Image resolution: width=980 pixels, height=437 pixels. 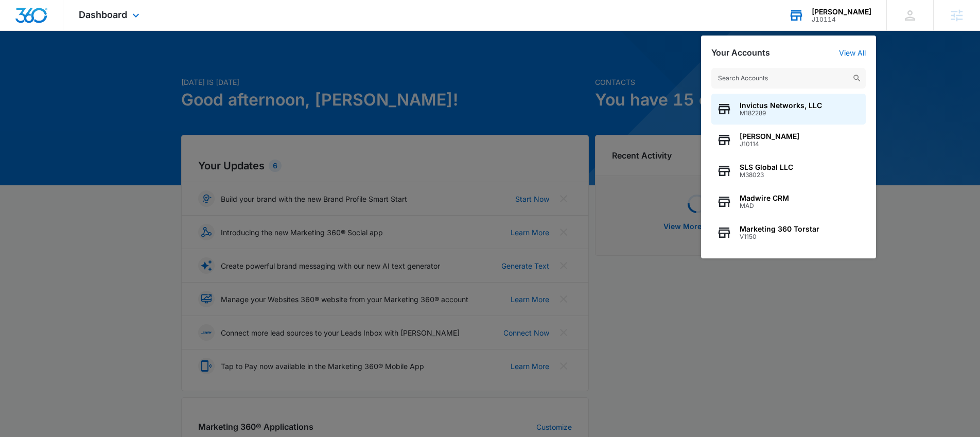 What do you see at coordinates (789, 171) in the screenshot?
I see `button: SLS Global LLCM38023` at bounding box center [789, 171].